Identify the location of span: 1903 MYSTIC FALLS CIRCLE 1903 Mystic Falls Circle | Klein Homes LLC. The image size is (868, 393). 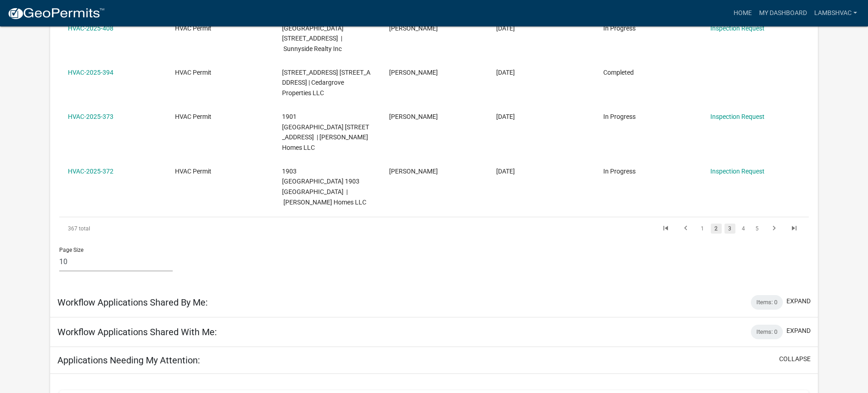
(324, 187).